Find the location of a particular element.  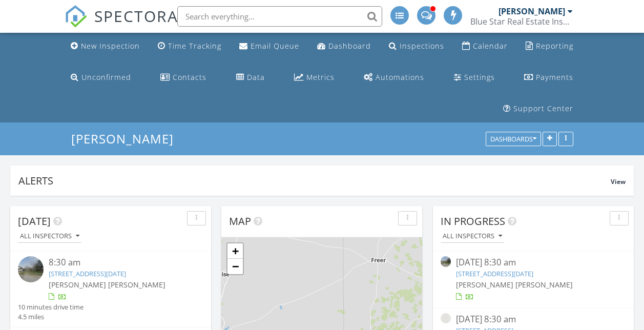

span: View is located at coordinates (618, 181).